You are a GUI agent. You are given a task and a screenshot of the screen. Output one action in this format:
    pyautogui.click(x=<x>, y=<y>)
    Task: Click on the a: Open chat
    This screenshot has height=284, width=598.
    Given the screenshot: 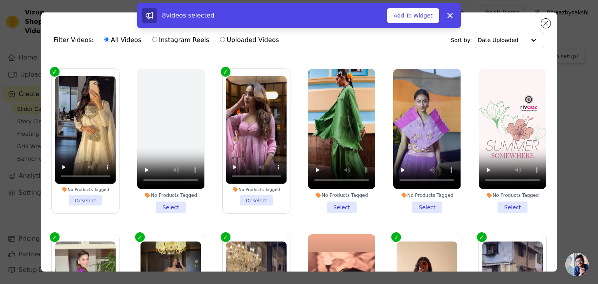 What is the action you would take?
    pyautogui.click(x=577, y=265)
    